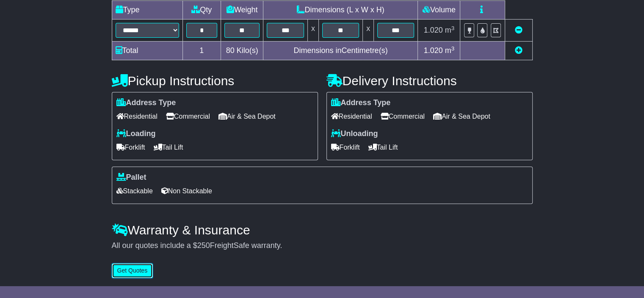 This screenshot has height=298, width=644. What do you see at coordinates (215, 80) in the screenshot?
I see `h4: Pickup Instructions` at bounding box center [215, 80].